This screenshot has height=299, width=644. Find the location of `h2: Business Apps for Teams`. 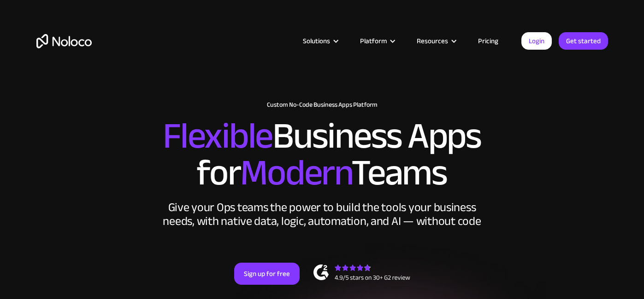

h2: Business Apps for Teams is located at coordinates (322, 155).